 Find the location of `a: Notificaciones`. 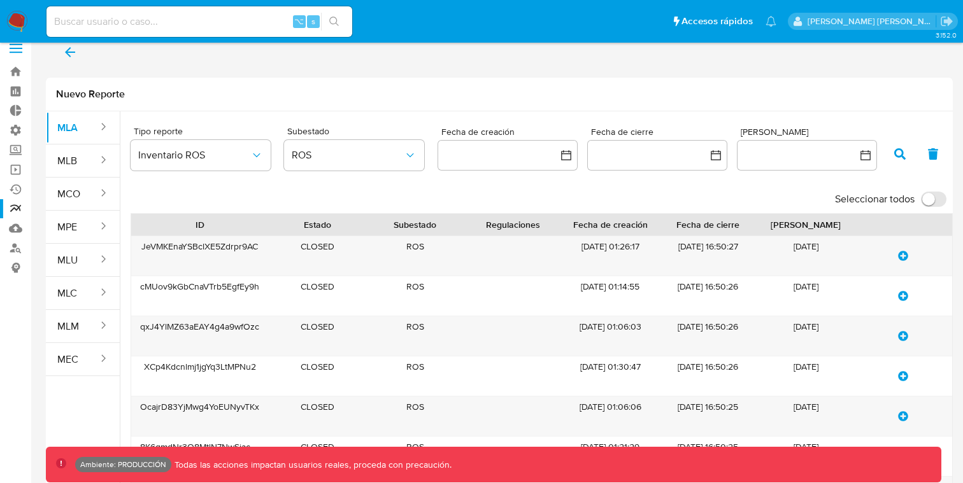

a: Notificaciones is located at coordinates (770, 21).